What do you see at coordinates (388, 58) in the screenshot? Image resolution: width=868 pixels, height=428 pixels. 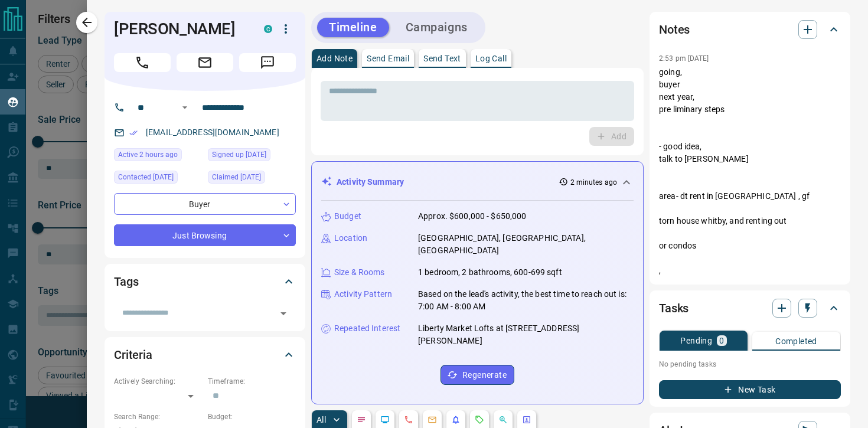 I see `p: Send Email` at bounding box center [388, 58].